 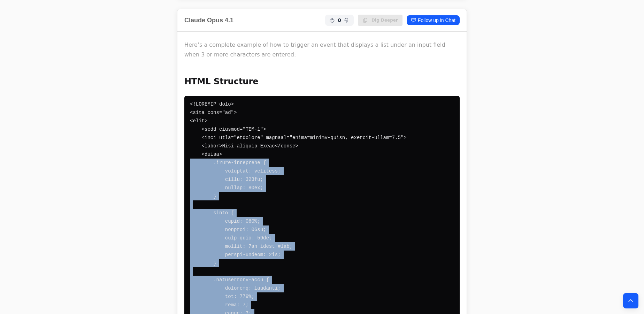 What do you see at coordinates (631, 300) in the screenshot?
I see `button: Back to top` at bounding box center [631, 300].